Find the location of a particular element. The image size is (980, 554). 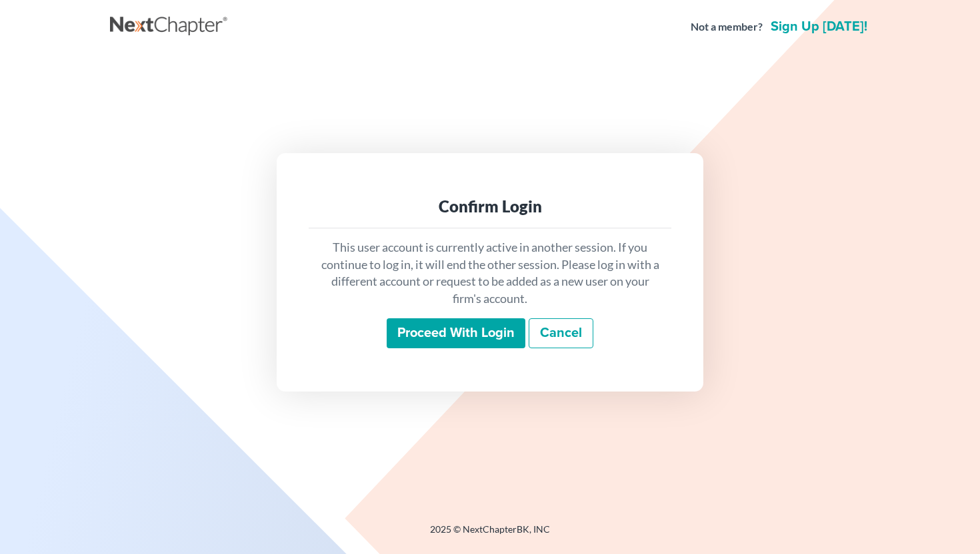

div: Confirm Login is located at coordinates (490, 207).